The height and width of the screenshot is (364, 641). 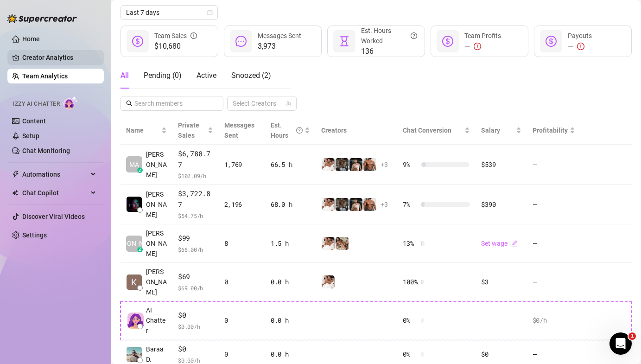 What do you see at coordinates (93, 137) in the screenshot?
I see `div: Recent message` at bounding box center [93, 137].